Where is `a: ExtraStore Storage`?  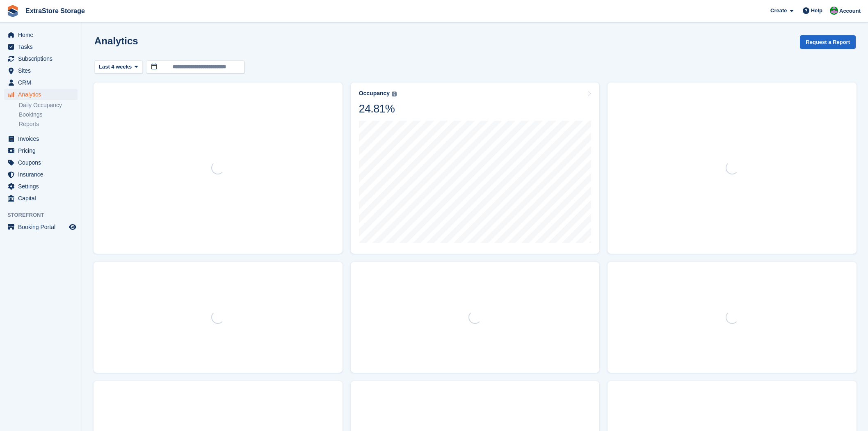 a: ExtraStore Storage is located at coordinates (55, 11).